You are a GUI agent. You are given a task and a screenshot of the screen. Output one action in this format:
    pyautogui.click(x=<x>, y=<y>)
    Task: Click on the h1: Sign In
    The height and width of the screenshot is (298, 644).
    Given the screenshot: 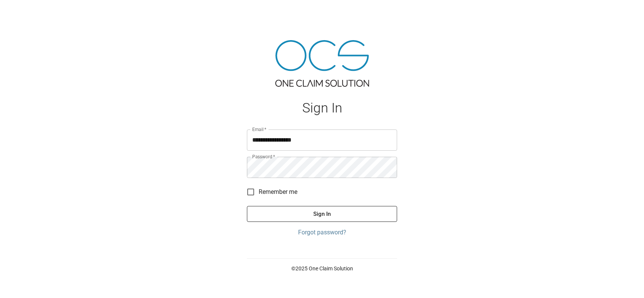 What is the action you would take?
    pyautogui.click(x=322, y=108)
    